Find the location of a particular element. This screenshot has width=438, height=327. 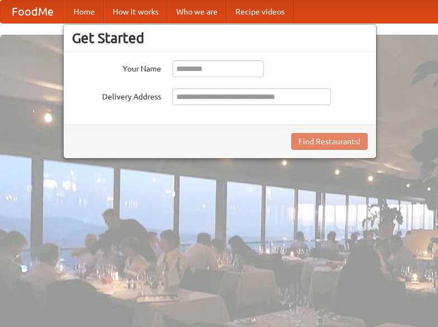

a: How it works is located at coordinates (136, 12).